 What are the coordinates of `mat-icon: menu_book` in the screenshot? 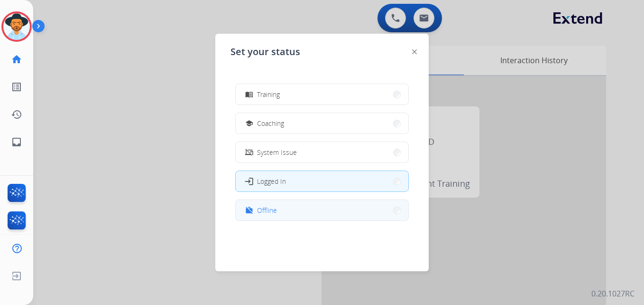 It's located at (249, 94).